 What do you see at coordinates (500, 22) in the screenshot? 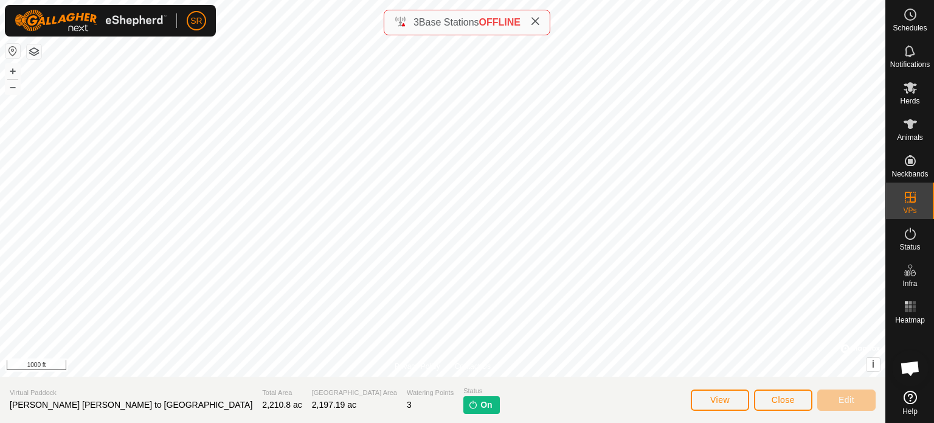
I see `span: OFFLINE` at bounding box center [500, 22].